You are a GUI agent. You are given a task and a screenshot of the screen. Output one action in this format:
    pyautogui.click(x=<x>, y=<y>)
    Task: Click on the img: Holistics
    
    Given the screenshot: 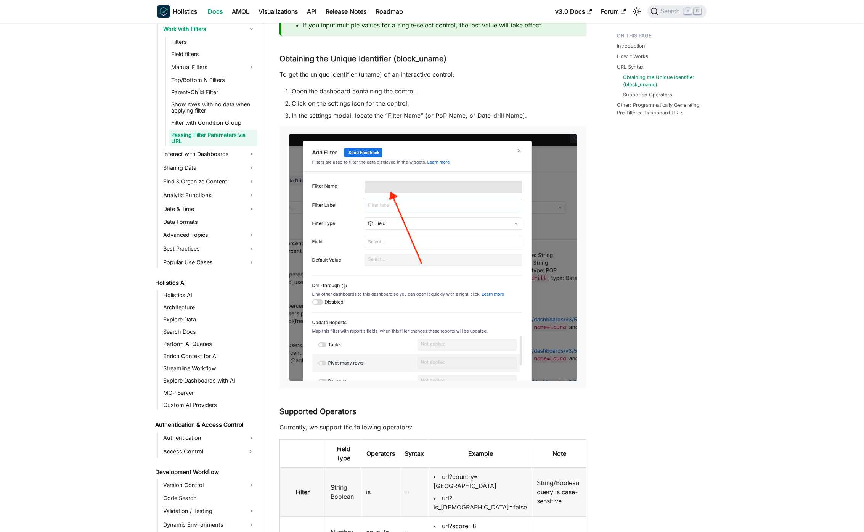 What is the action you would take?
    pyautogui.click(x=164, y=11)
    